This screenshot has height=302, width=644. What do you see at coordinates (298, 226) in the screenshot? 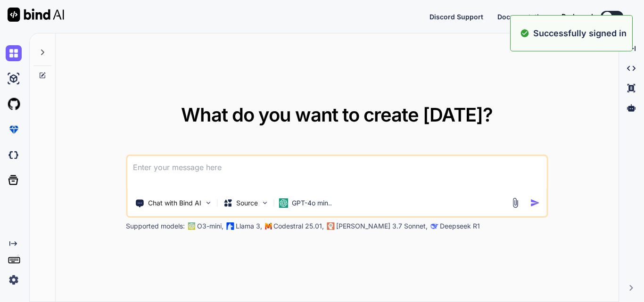
I see `p: Codestral 25.01,` at bounding box center [298, 226].